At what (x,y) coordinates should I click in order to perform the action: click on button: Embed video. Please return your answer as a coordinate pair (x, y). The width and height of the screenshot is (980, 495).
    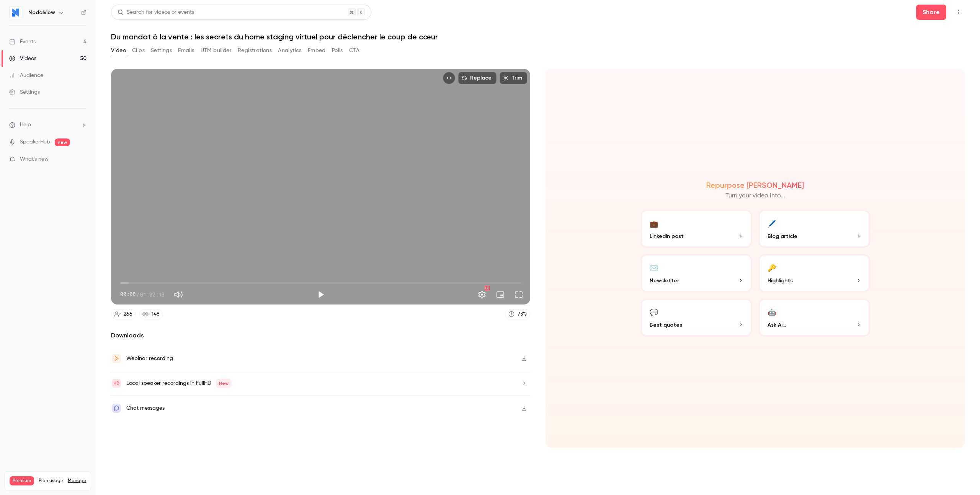
    Looking at the image, I should click on (449, 78).